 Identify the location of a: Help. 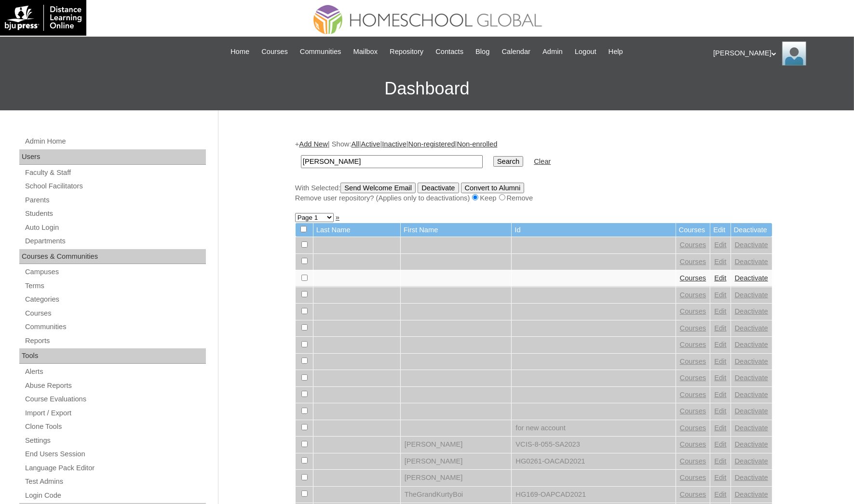
(616, 52).